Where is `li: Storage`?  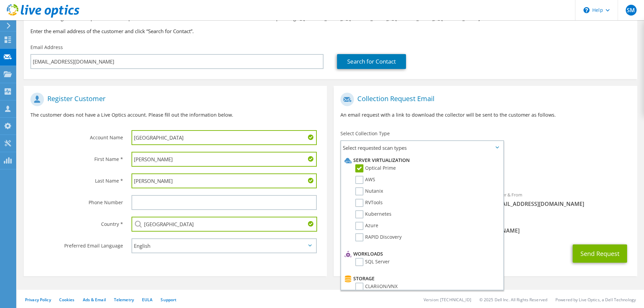 li: Storage is located at coordinates (421, 279).